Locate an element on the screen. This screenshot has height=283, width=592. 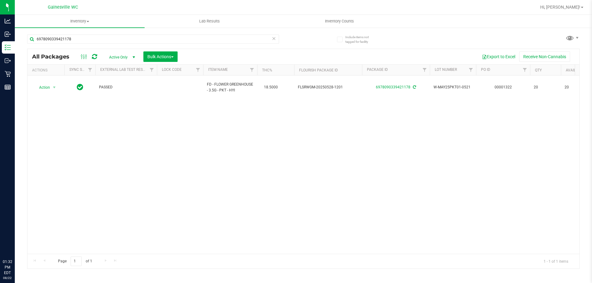
inline-svg: Retail is located at coordinates (8, 74).